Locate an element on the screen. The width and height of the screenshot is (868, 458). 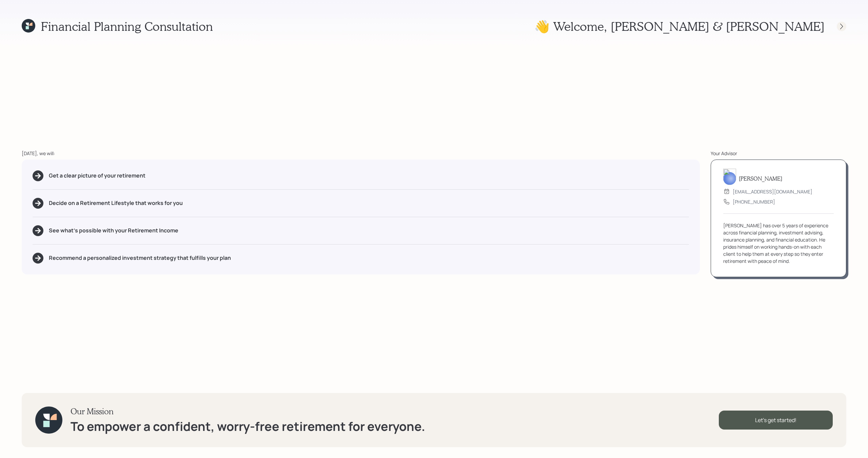
h5: See what's possible with your Retirement Income is located at coordinates (114, 231).